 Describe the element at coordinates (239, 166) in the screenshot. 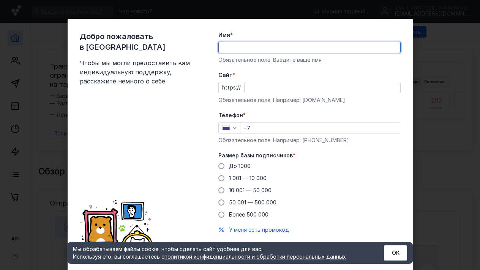

I see `span: До 1000` at that location.